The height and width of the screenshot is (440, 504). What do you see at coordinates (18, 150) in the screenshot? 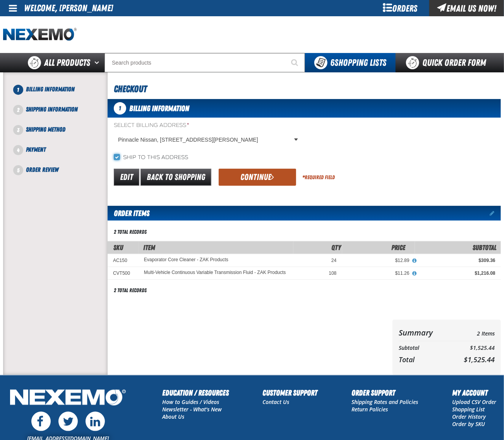
I see `span: 4` at bounding box center [18, 150].